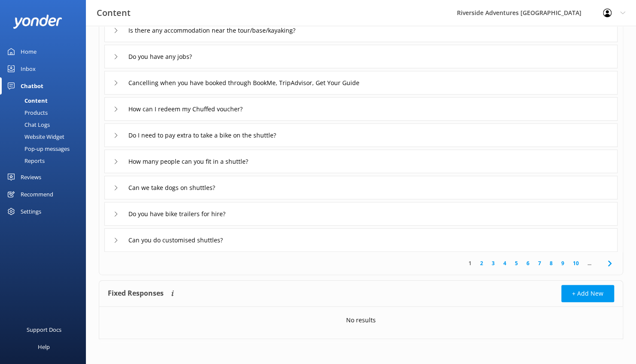 Image resolution: width=636 pixels, height=364 pixels. What do you see at coordinates (27, 124) in the screenshot?
I see `div: Chat Logs` at bounding box center [27, 124].